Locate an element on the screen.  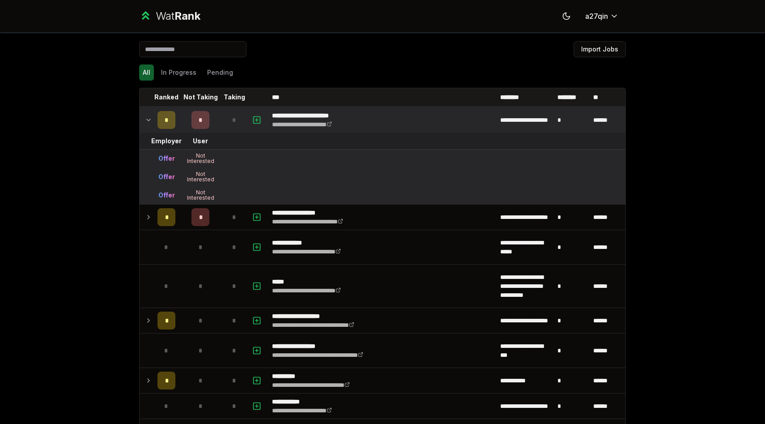
a: WatRank is located at coordinates (170, 16).